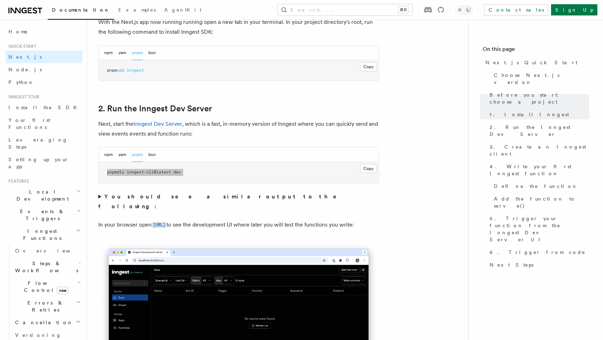 The width and height of the screenshot is (603, 340). What do you see at coordinates (539, 98) in the screenshot?
I see `span: Before you start: choose a project` at bounding box center [539, 98].